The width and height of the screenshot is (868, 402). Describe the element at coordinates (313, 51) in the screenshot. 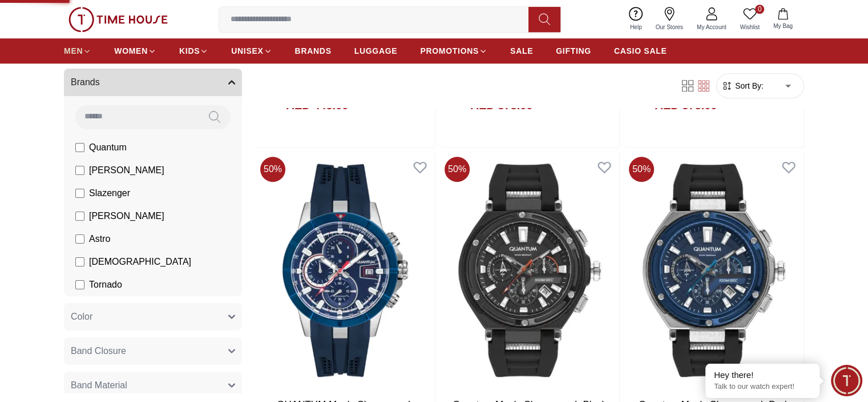

I see `span: BRANDS` at that location.